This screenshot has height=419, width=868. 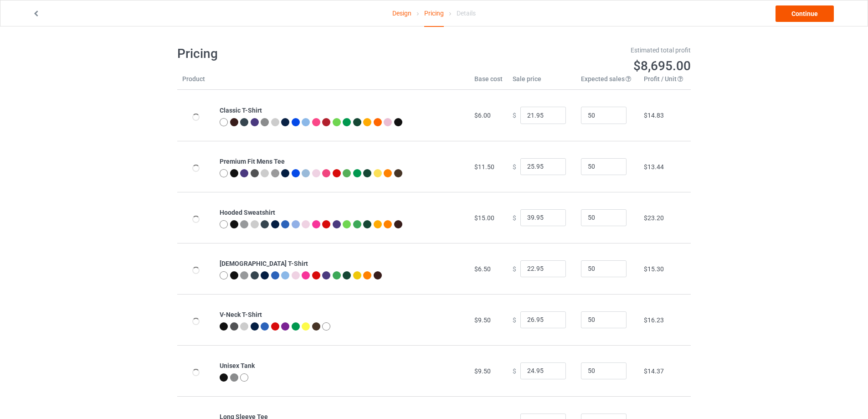 What do you see at coordinates (483, 115) in the screenshot?
I see `span: $6.00` at bounding box center [483, 115].